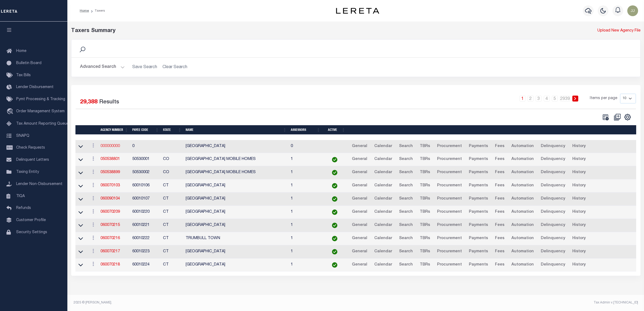 The width and height of the screenshot is (644, 311). Describe the element at coordinates (236, 130) in the screenshot. I see `th: Name: activate to sort column ascending` at that location.